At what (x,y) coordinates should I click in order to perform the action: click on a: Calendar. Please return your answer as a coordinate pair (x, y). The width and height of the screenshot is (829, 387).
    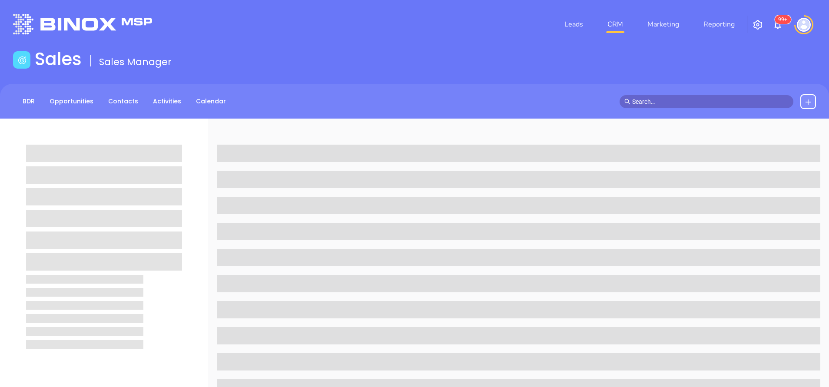
    Looking at the image, I should click on (211, 101).